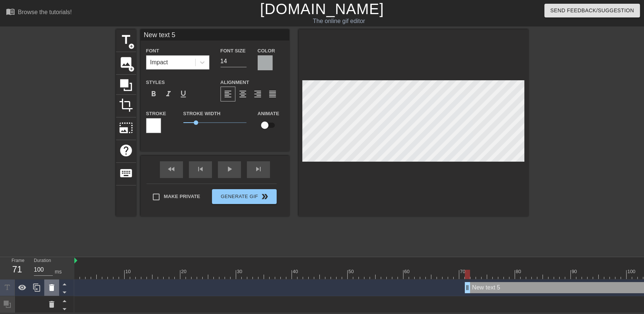 This screenshot has width=644, height=314. What do you see at coordinates (154, 94) in the screenshot?
I see `span: format_bold` at bounding box center [154, 94].